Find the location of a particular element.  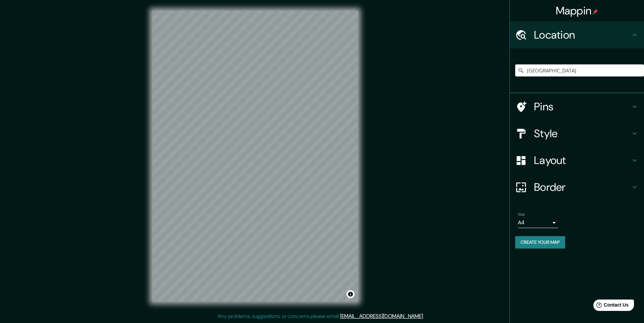

h4: Location is located at coordinates (582, 35).